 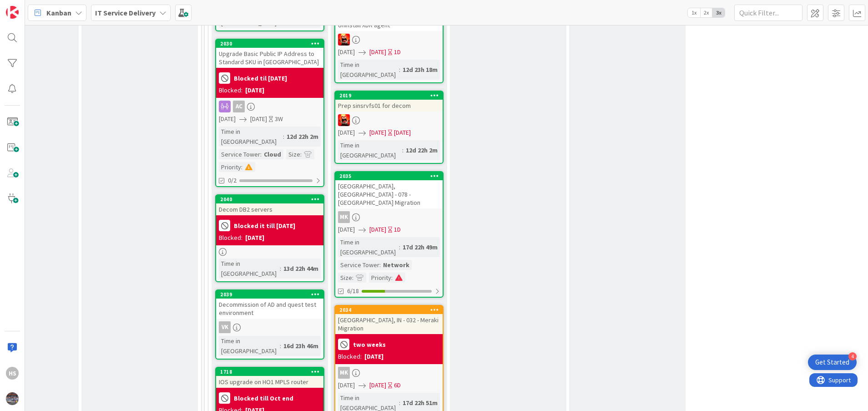 What do you see at coordinates (264, 398) in the screenshot?
I see `b: Blocked till Oct end` at bounding box center [264, 398].